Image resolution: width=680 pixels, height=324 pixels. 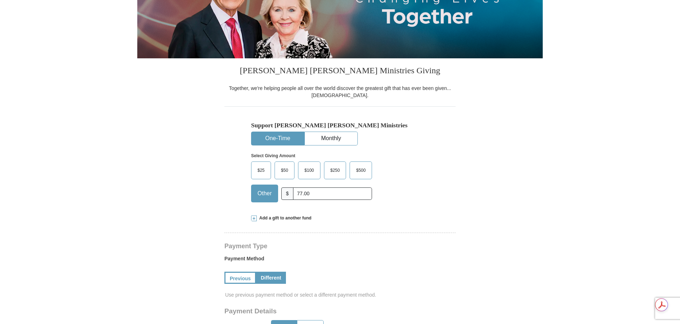 What do you see at coordinates (315, 311) in the screenshot?
I see `h3: Payment Details` at bounding box center [315, 311].